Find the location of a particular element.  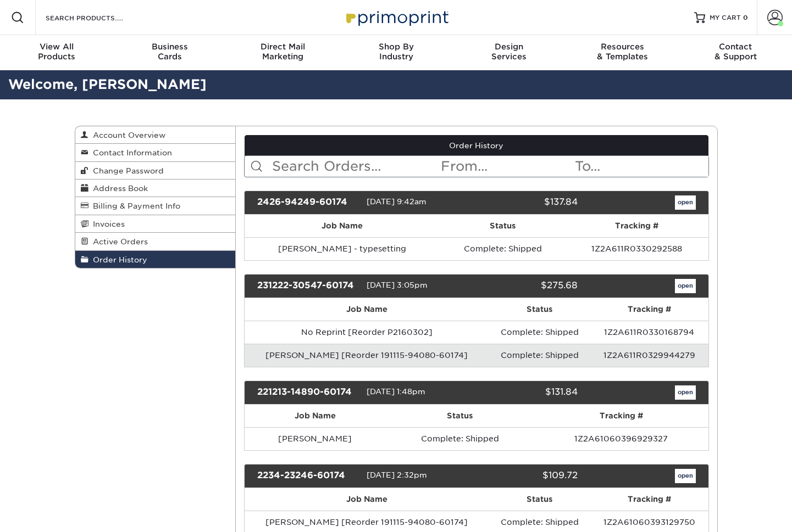

img: Primoprint is located at coordinates (396, 17).